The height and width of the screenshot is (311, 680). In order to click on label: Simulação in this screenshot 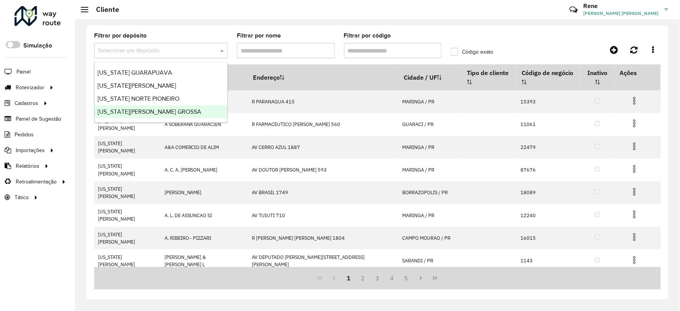, I will do `click(38, 46)`.